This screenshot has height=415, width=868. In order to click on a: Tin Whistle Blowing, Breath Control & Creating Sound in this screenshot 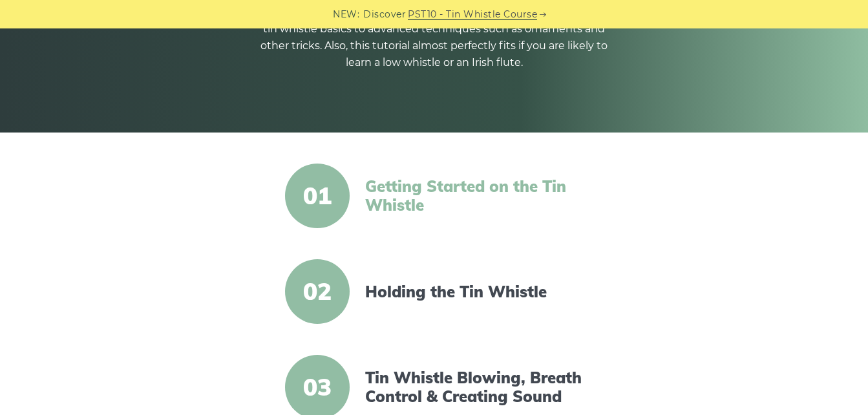, I will do `click(476, 387)`.